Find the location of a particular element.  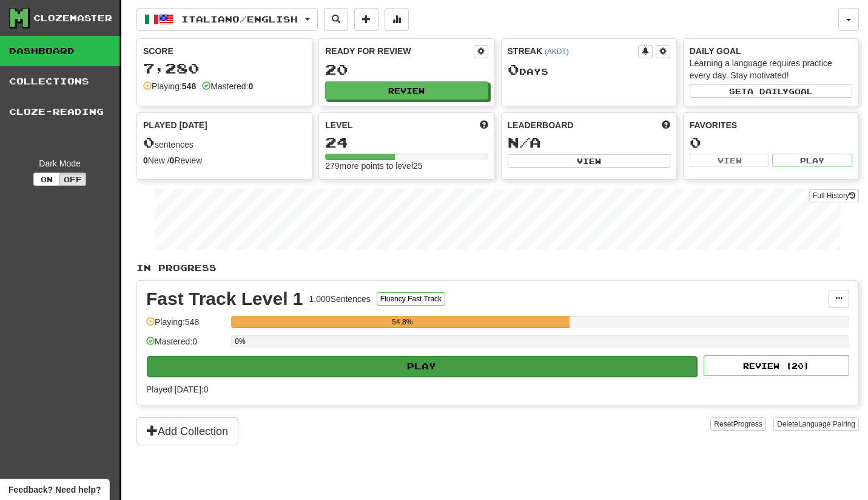

p: In Progress is located at coordinates (497, 268).